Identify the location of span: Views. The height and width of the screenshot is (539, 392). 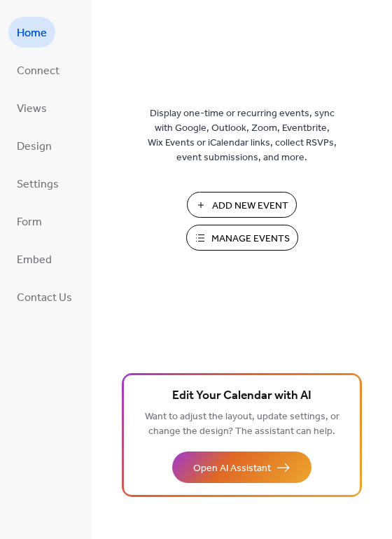
(32, 109).